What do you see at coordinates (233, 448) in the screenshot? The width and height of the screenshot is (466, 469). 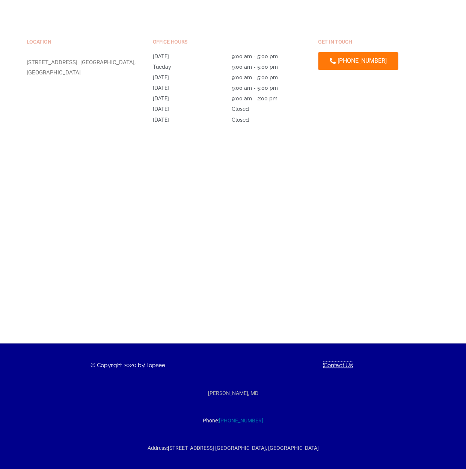 I see `p: Address:` at bounding box center [233, 448].